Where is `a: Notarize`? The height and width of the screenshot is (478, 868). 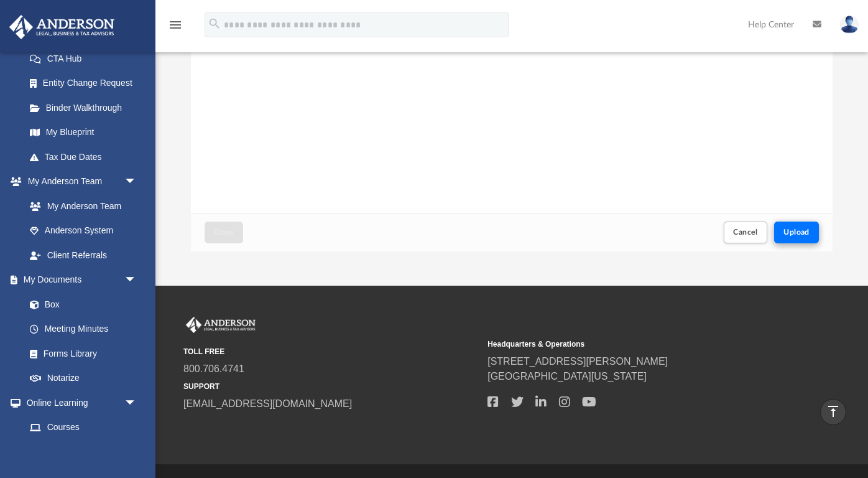 a: Notarize is located at coordinates (83, 378).